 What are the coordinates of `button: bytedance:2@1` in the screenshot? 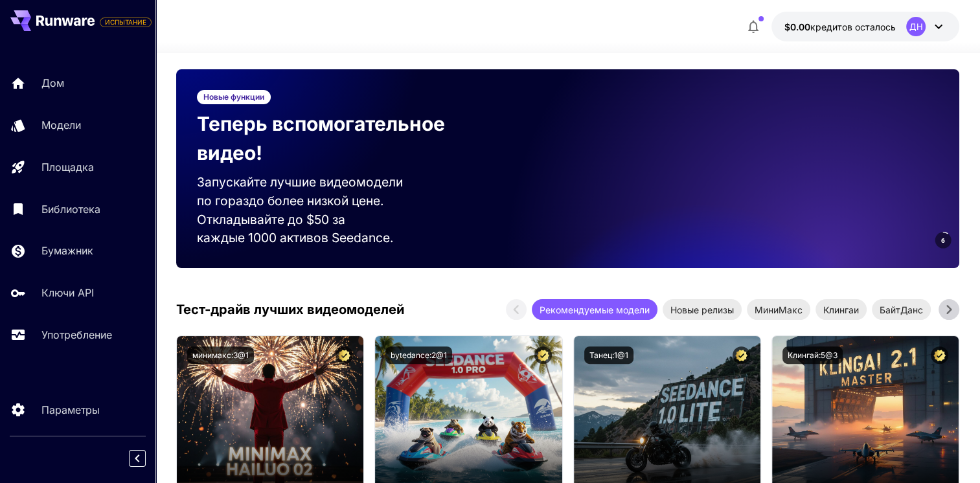 It's located at (419, 355).